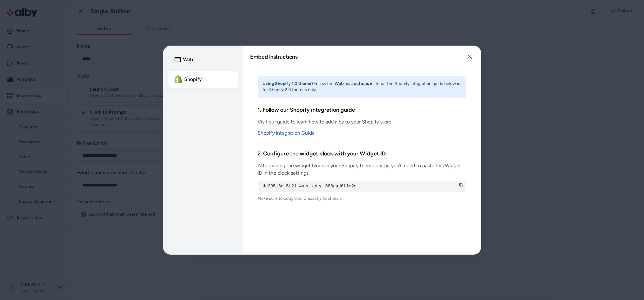  Describe the element at coordinates (288, 83) in the screenshot. I see `strong: Using Shopify 1.0 theme?` at that location.